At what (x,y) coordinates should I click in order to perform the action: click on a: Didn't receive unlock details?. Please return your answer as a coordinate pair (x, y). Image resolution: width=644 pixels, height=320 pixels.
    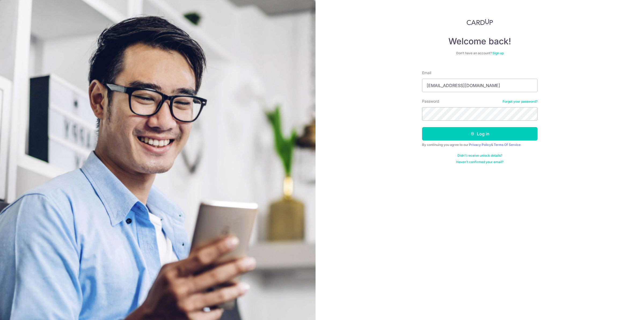
    Looking at the image, I should click on (480, 155).